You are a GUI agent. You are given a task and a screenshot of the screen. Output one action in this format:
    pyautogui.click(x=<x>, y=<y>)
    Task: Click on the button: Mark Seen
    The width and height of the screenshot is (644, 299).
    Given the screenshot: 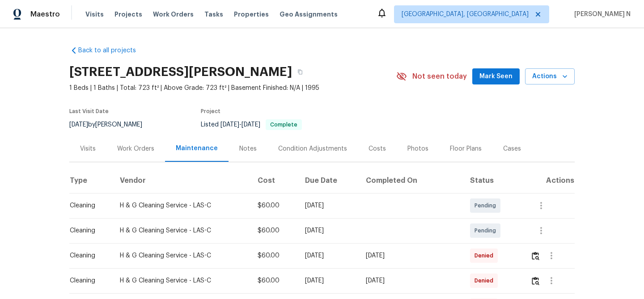 What is the action you would take?
    pyautogui.click(x=496, y=76)
    